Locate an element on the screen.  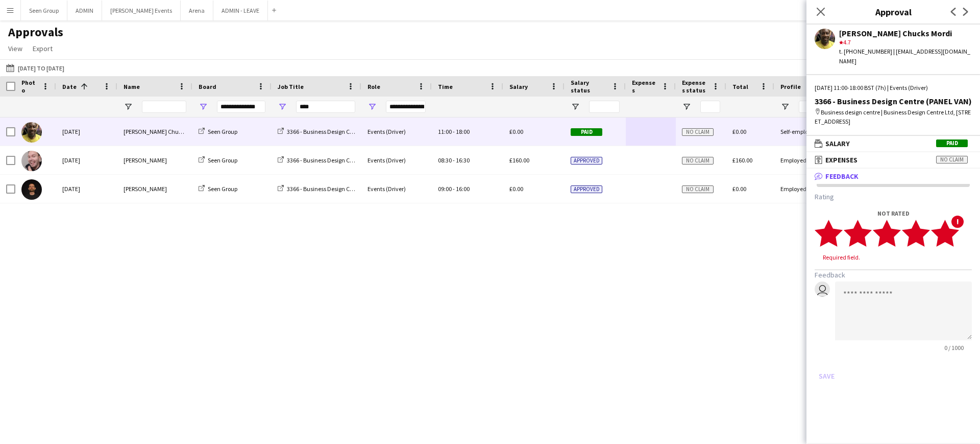
h3: Approval is located at coordinates (894, 12).